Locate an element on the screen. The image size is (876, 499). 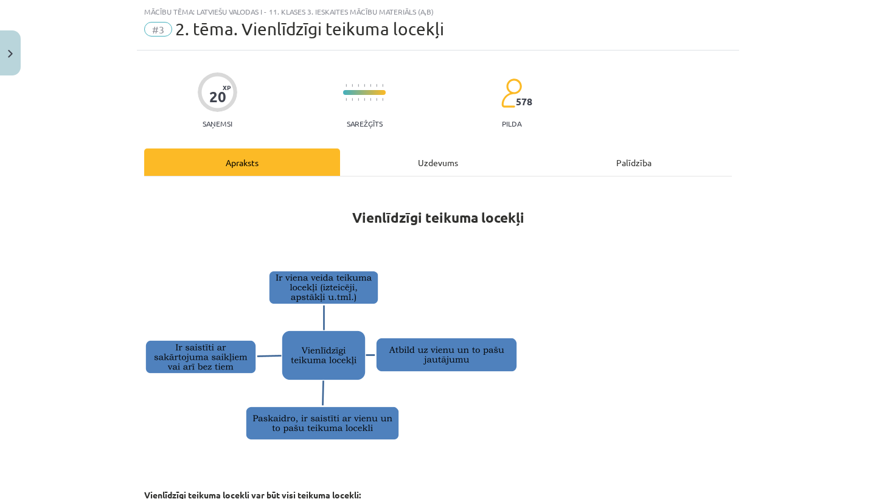
img: icon-close-lesson-0947bae3869378f0d4975bcd49f059093ad1ed9edebbc8119c70593378902aed.svg is located at coordinates (10, 54).